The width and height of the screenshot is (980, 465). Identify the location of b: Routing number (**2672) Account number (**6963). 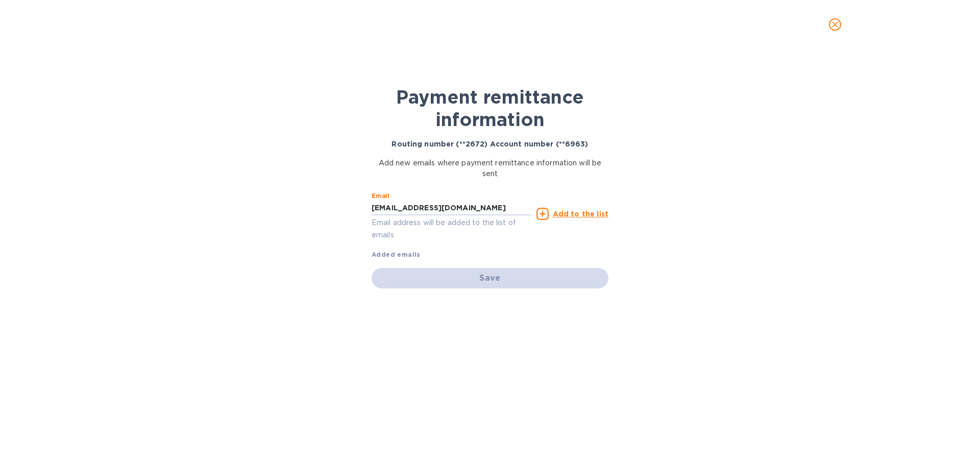
(490, 144).